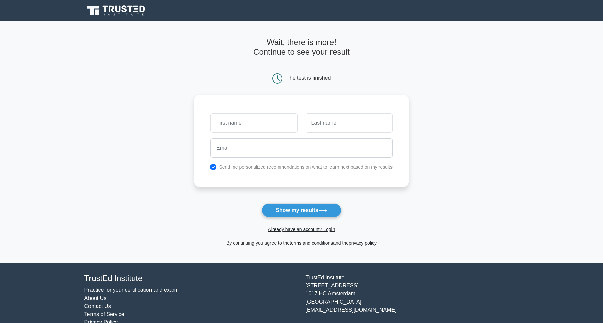 The width and height of the screenshot is (603, 323). What do you see at coordinates (301, 210) in the screenshot?
I see `button: Show my results` at bounding box center [301, 210].